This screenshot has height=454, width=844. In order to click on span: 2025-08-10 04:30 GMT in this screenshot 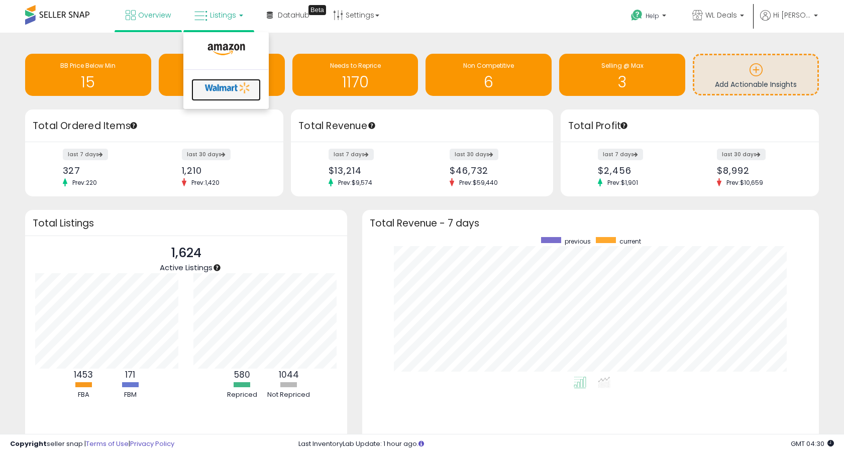, I will do `click(812, 443)`.